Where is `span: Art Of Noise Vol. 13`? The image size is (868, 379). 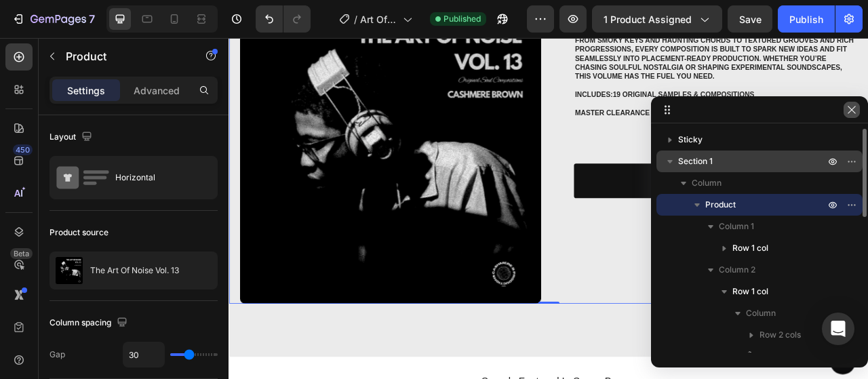
span: Art Of Noise Vol. 13 is located at coordinates (378, 19).